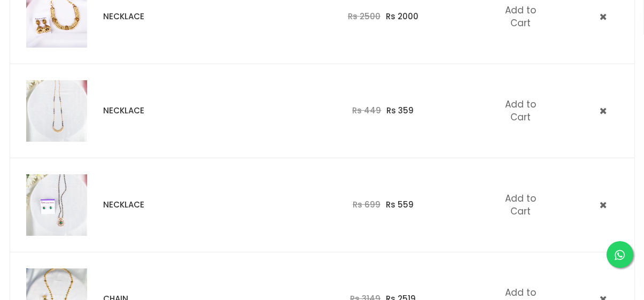 The height and width of the screenshot is (300, 644). Describe the element at coordinates (402, 16) in the screenshot. I see `span: Rs 2000` at that location.